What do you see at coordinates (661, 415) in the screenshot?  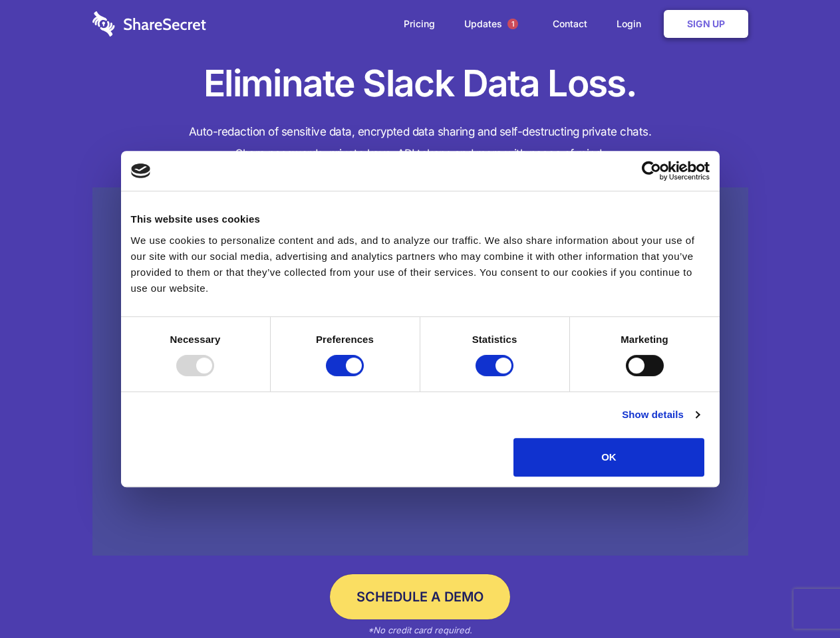 I see `a: Show details` at bounding box center [661, 415].